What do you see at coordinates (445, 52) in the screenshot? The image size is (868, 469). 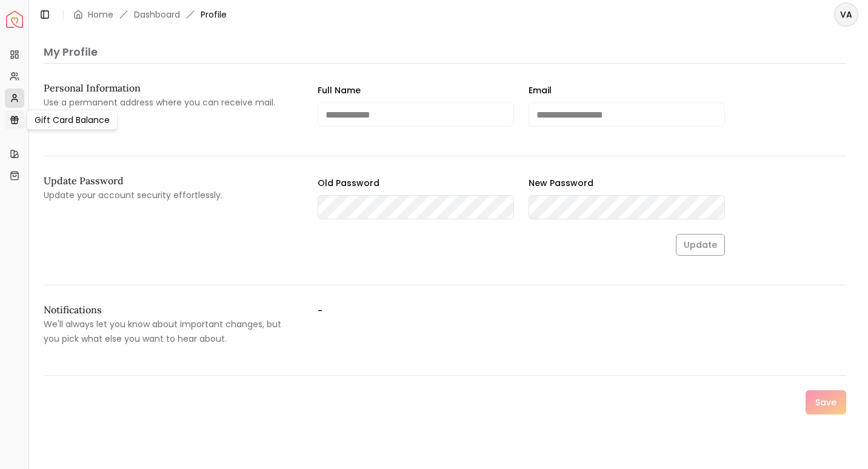 I see `p: My Profile` at bounding box center [445, 52].